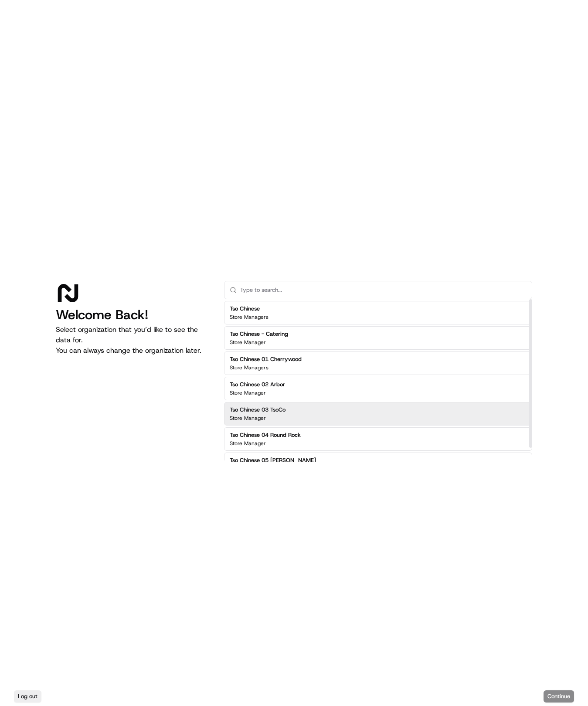  Describe the element at coordinates (265, 359) in the screenshot. I see `h2: Tso Chinese 01 Cherrywood` at that location.